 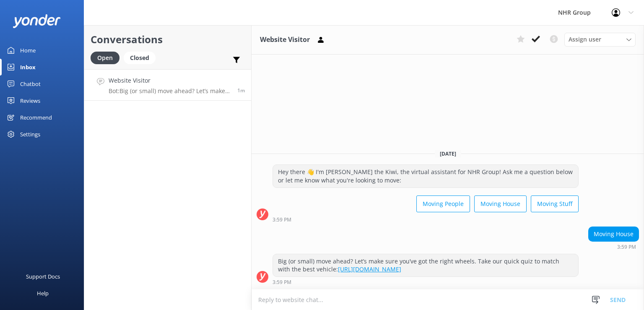 What do you see at coordinates (168, 39) in the screenshot?
I see `h2: Conversations` at bounding box center [168, 39].